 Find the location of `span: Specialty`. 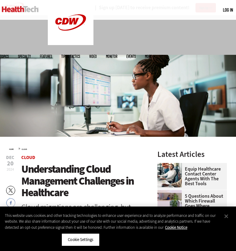

span: Specialty is located at coordinates (24, 56).